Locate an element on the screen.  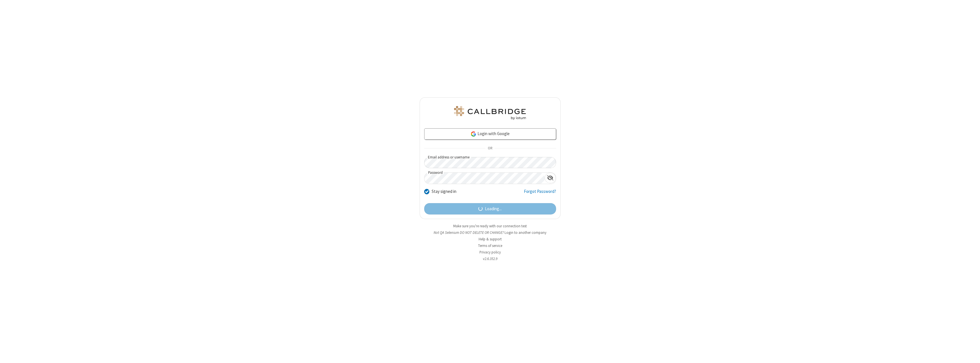
div: Show password is located at coordinates (550, 178).